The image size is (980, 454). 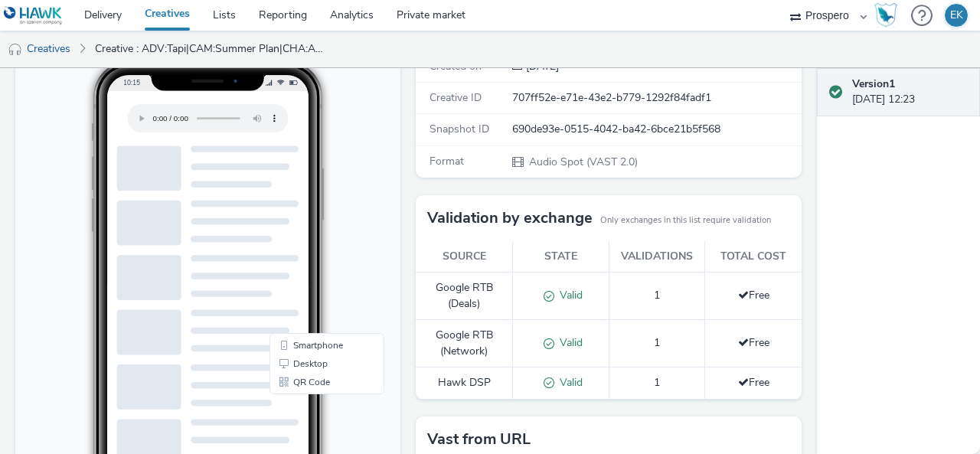 I want to click on td: Google RTB (Deals), so click(x=464, y=296).